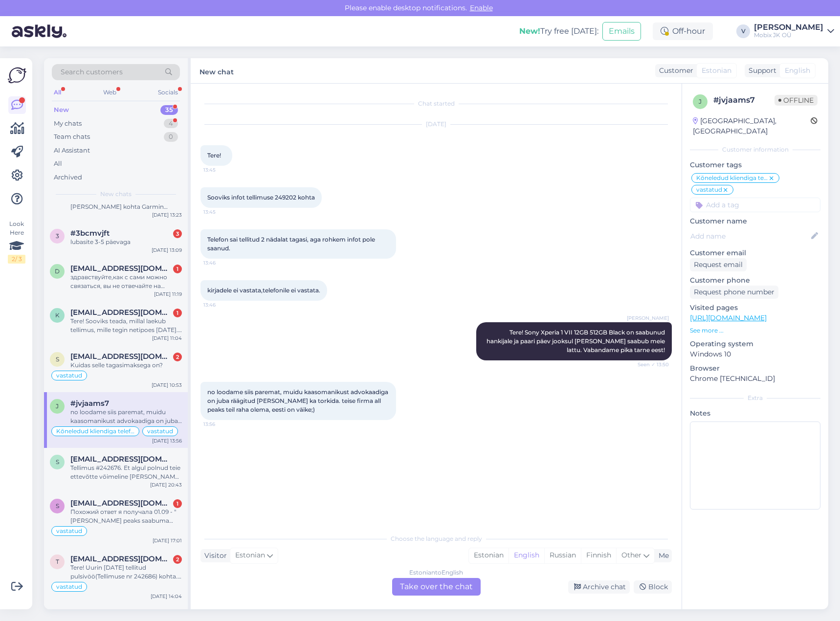 Image resolution: width=840 pixels, height=621 pixels. Describe the element at coordinates (756, 398) in the screenshot. I see `div: Extra` at that location.